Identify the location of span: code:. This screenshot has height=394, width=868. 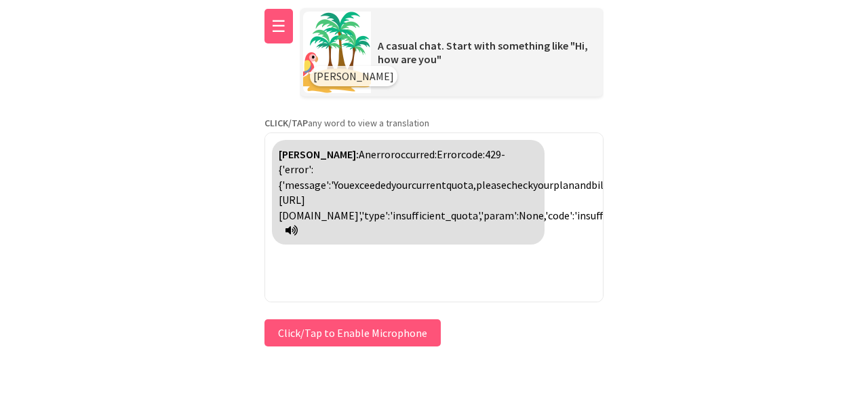
(473, 154).